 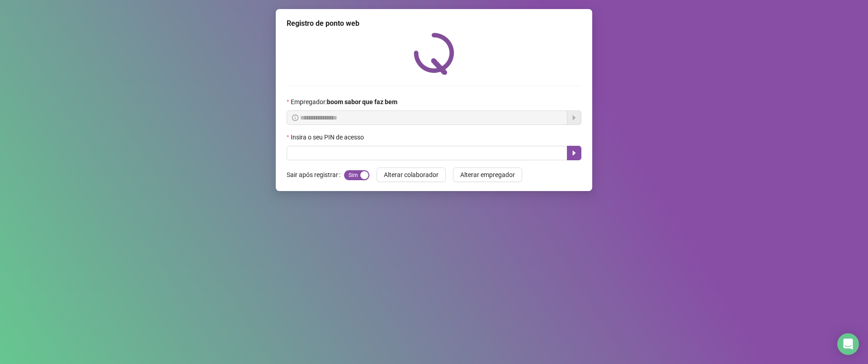 I want to click on span: Alterar colaborador, so click(x=411, y=175).